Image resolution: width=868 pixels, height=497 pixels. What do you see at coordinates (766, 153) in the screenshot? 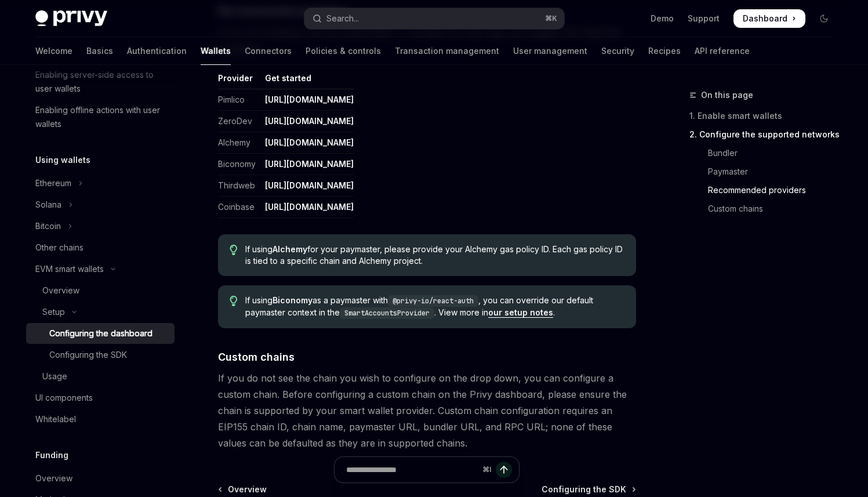
I see `a: Bundler` at bounding box center [766, 153].